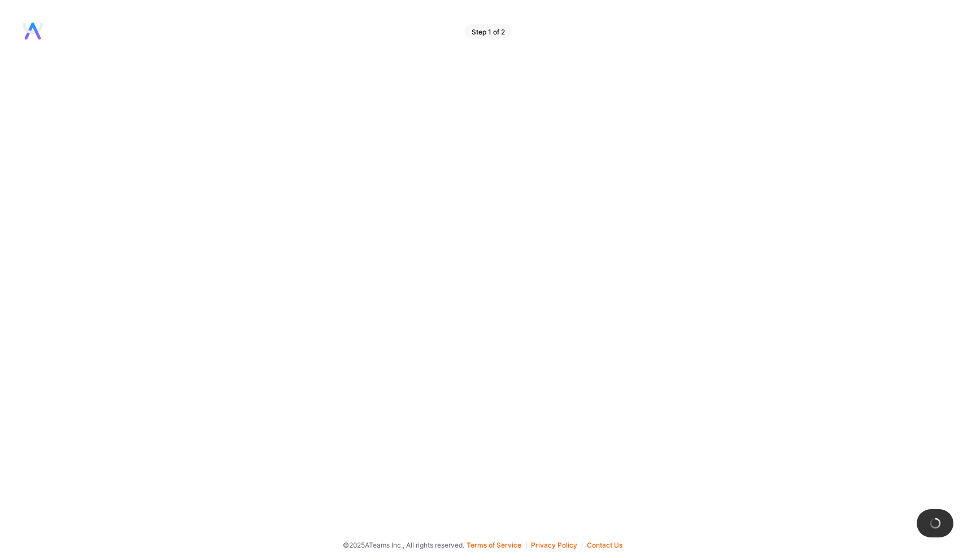 The width and height of the screenshot is (976, 560). Describe the element at coordinates (934, 523) in the screenshot. I see `img: loading` at that location.